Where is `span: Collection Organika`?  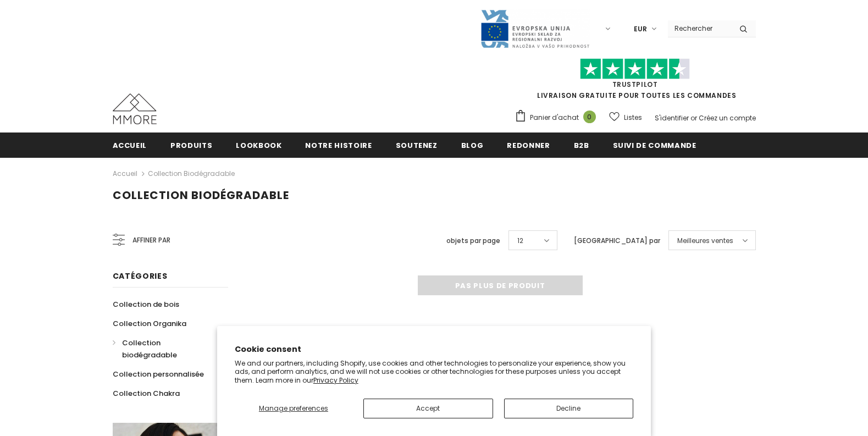 span: Collection Organika is located at coordinates (150, 323).